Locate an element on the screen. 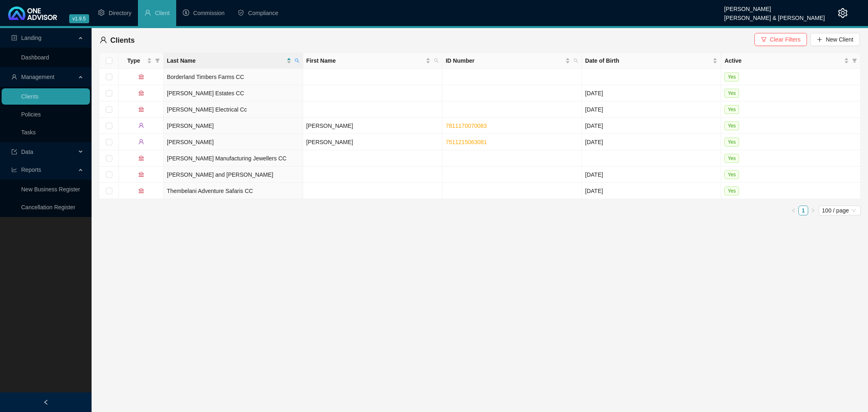 The image size is (868, 412). button: left is located at coordinates (793, 210).